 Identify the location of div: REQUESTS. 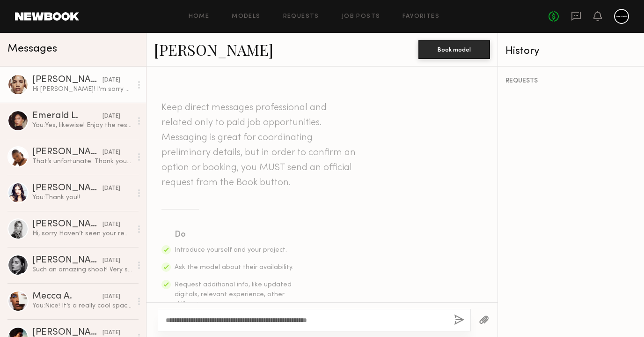
(571, 81).